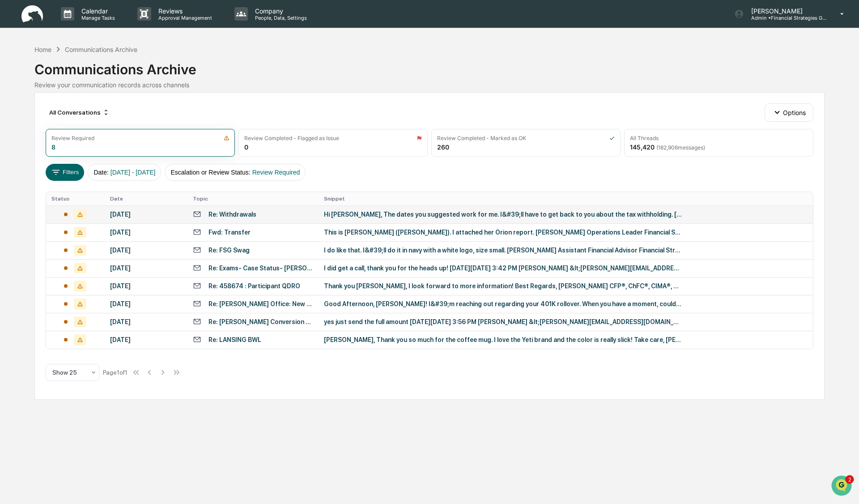  What do you see at coordinates (246, 147) in the screenshot?
I see `div: 0` at bounding box center [246, 147].